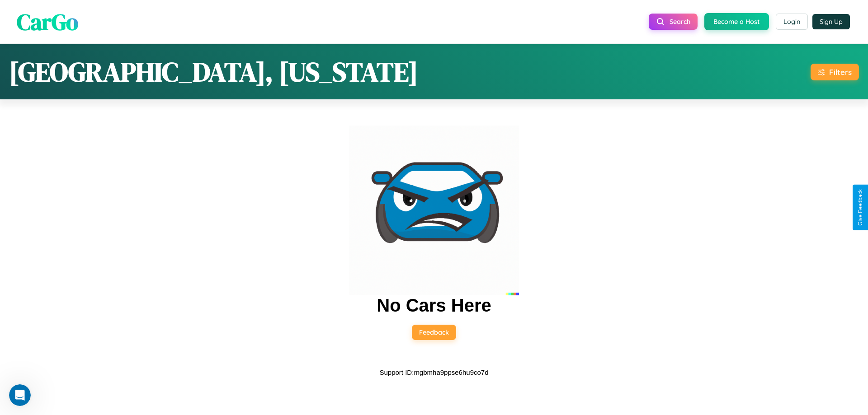 This screenshot has width=868, height=415. What do you see at coordinates (841, 72) in the screenshot?
I see `div: Filters` at bounding box center [841, 72].